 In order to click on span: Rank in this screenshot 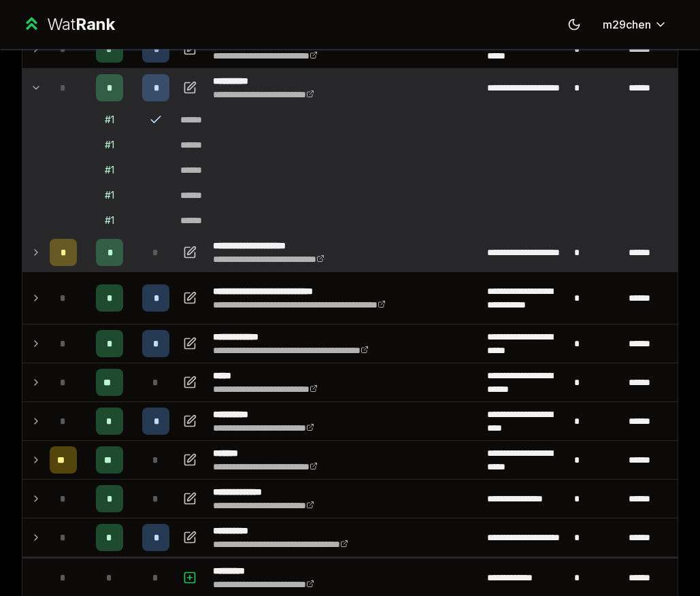, I will do `click(95, 24)`.